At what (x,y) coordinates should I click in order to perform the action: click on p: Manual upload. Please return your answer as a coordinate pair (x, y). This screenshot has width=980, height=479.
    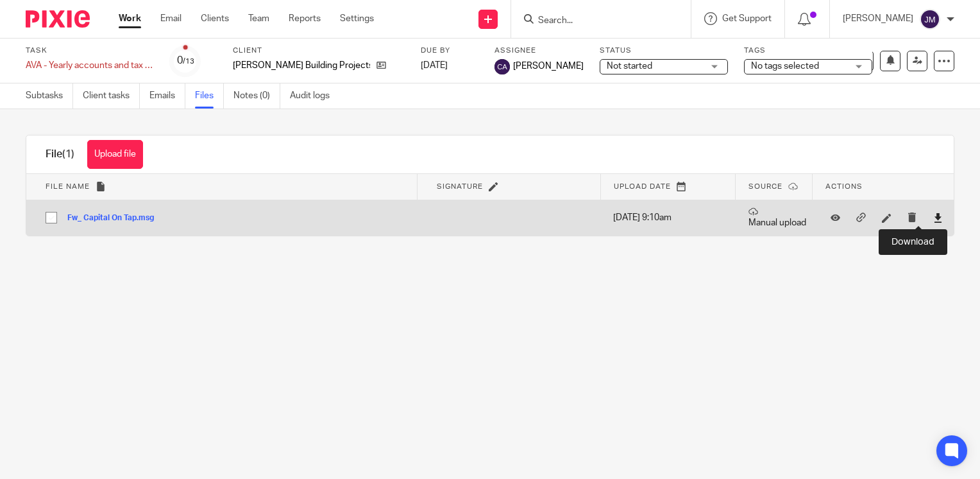
    Looking at the image, I should click on (777, 217).